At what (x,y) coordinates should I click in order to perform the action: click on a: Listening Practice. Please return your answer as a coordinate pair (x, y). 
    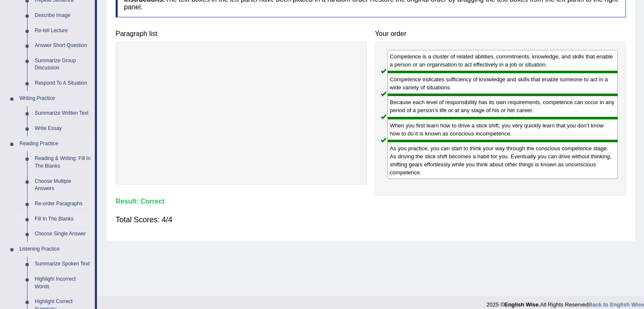
    Looking at the image, I should click on (55, 249).